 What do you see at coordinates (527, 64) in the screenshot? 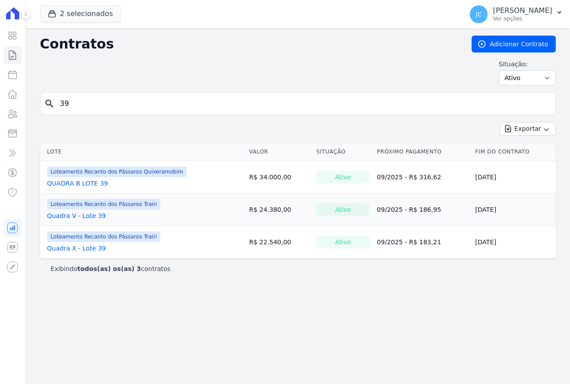
I see `label: Situação:` at bounding box center [527, 64].